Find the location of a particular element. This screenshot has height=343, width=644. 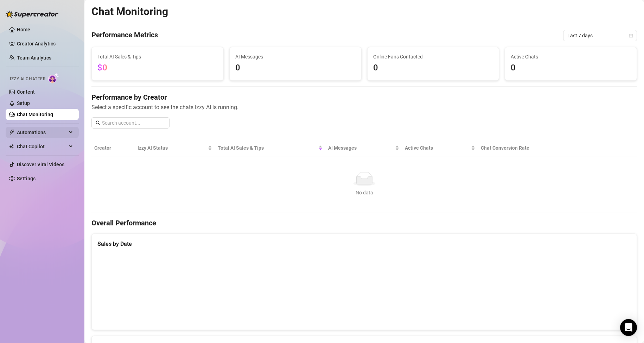

div: No data is located at coordinates (364, 193).